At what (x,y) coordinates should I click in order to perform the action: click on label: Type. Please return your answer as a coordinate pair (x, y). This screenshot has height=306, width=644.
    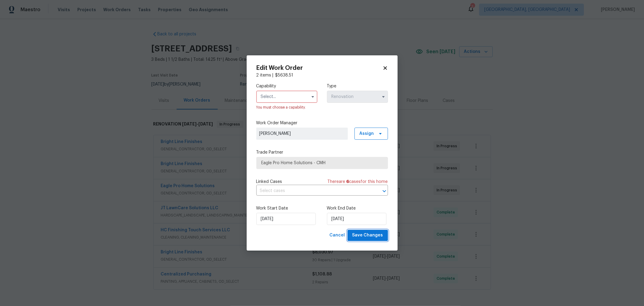
    Looking at the image, I should click on (358, 86).